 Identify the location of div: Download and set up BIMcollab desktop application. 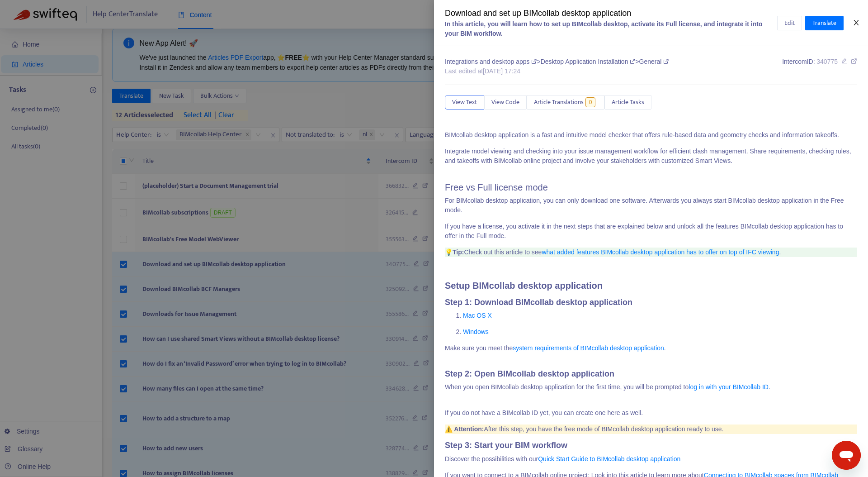
(611, 13).